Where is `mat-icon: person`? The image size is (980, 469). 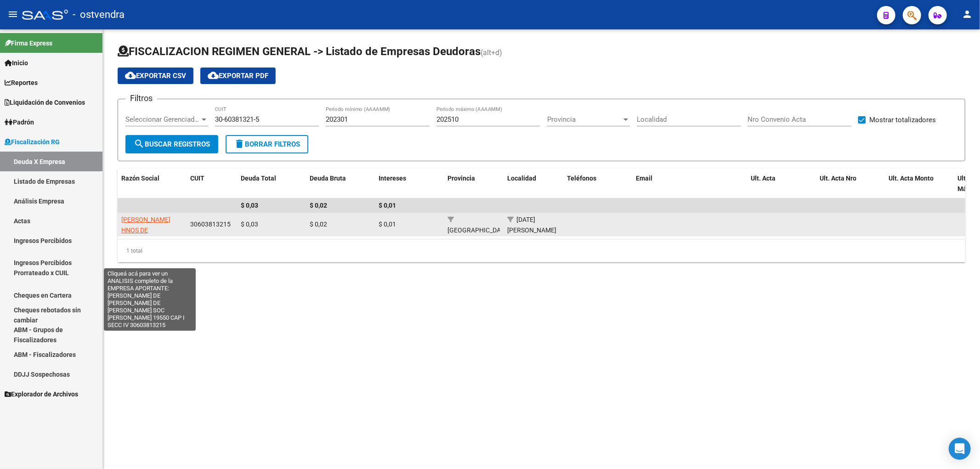
mat-icon: person is located at coordinates (967, 14).